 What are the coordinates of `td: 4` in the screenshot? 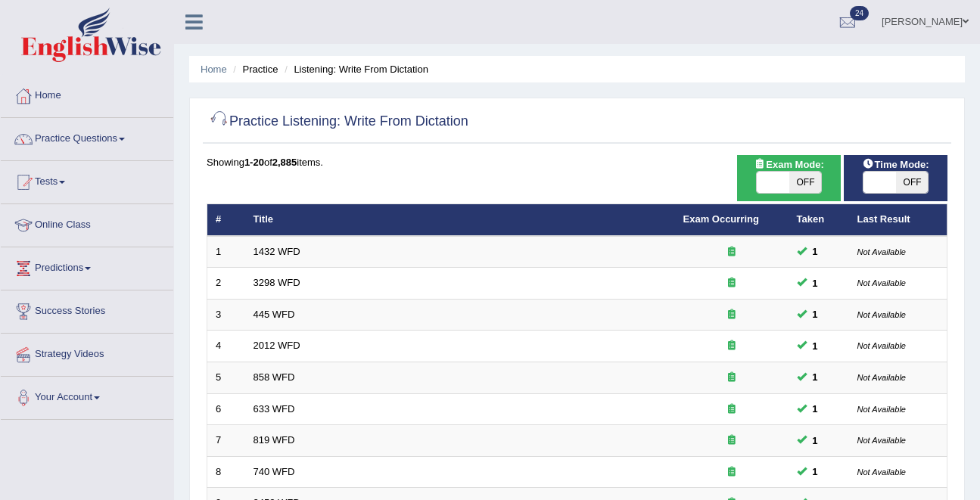 It's located at (227, 346).